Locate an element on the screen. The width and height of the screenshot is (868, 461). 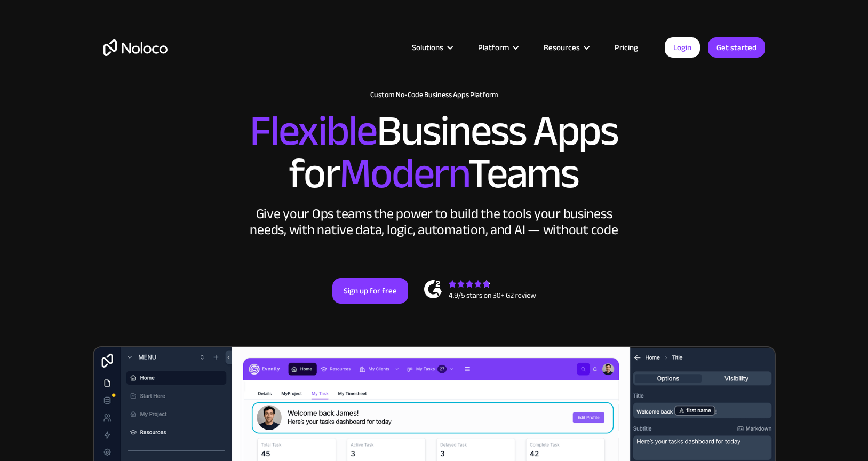
a: home is located at coordinates (135, 48).